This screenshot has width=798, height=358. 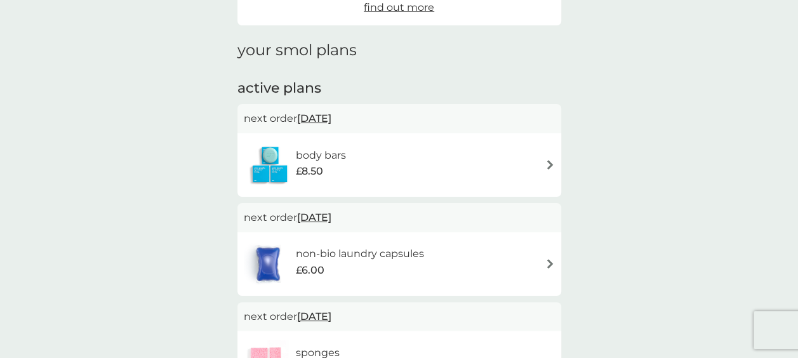 What do you see at coordinates (268, 264) in the screenshot?
I see `img: non-bio laundry capsules` at bounding box center [268, 264].